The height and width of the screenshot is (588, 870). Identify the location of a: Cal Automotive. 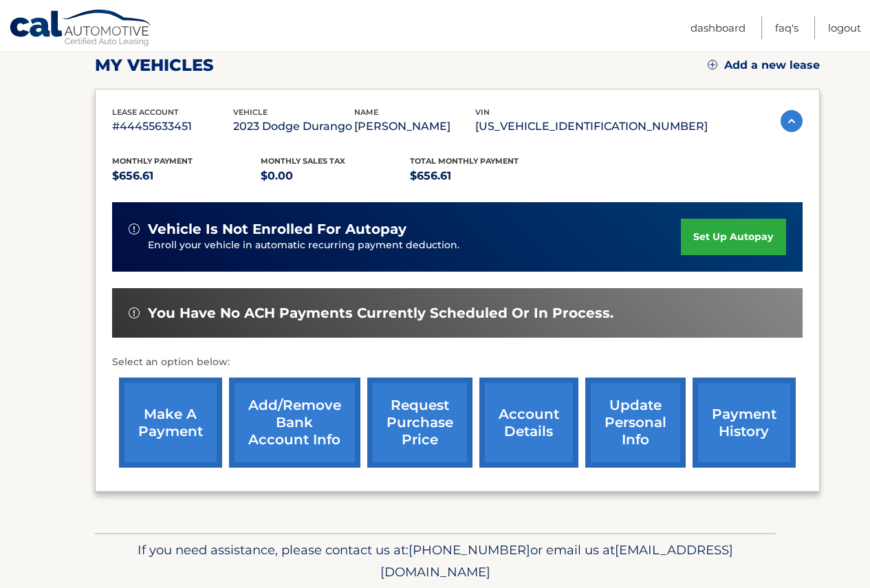
(82, 29).